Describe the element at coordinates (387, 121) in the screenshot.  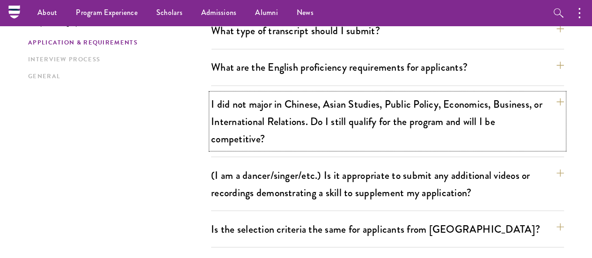
I see `button: I did not major in Chinese, Asian Studies, Public Policy, Economics, Business, or International R...` at that location.